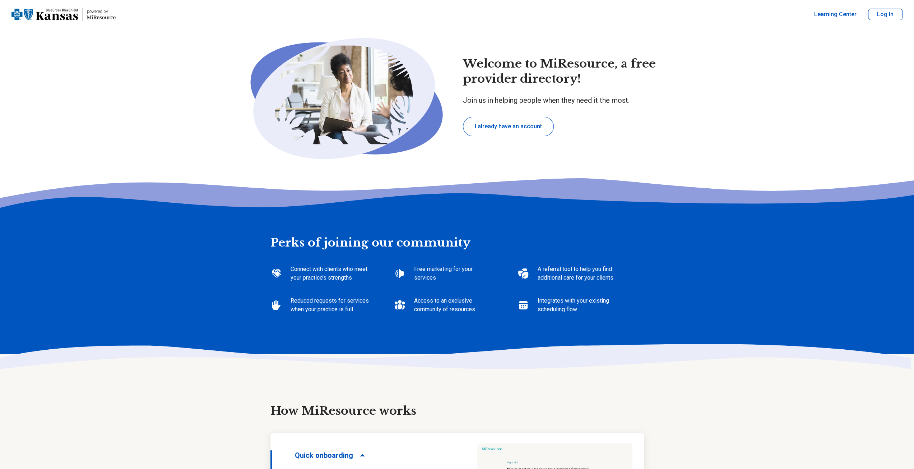  Describe the element at coordinates (101, 11) in the screenshot. I see `p: powered by` at that location.